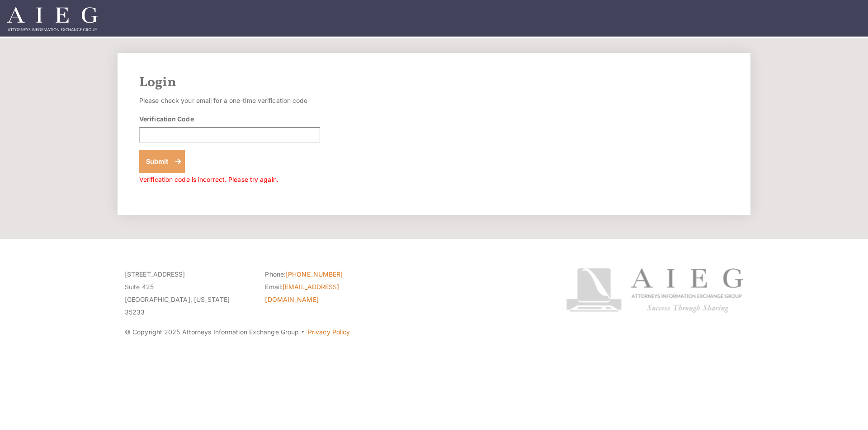 This screenshot has height=430, width=868. I want to click on span: Verification code is incorrect. Please try again., so click(209, 180).